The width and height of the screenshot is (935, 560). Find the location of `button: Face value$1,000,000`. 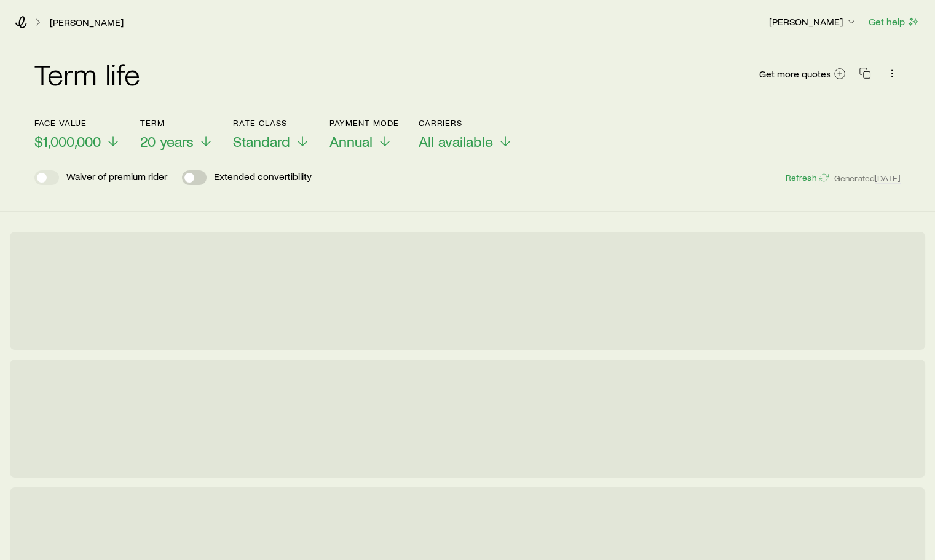

button: Face value$1,000,000 is located at coordinates (77, 134).